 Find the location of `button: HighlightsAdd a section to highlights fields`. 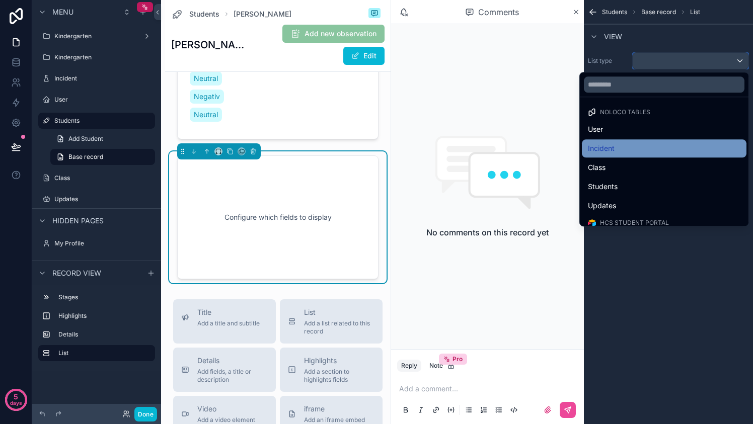

button: HighlightsAdd a section to highlights fields is located at coordinates (331, 370).